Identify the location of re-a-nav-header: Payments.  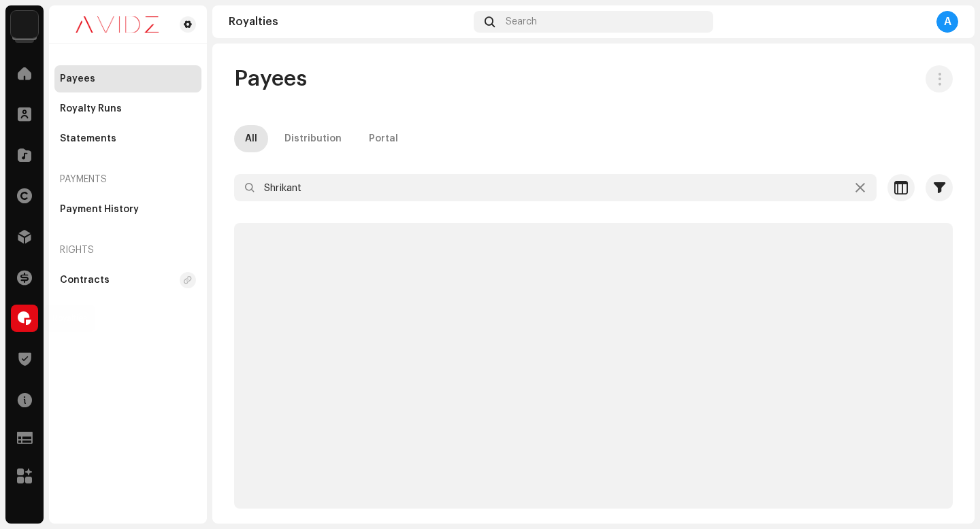
(128, 180).